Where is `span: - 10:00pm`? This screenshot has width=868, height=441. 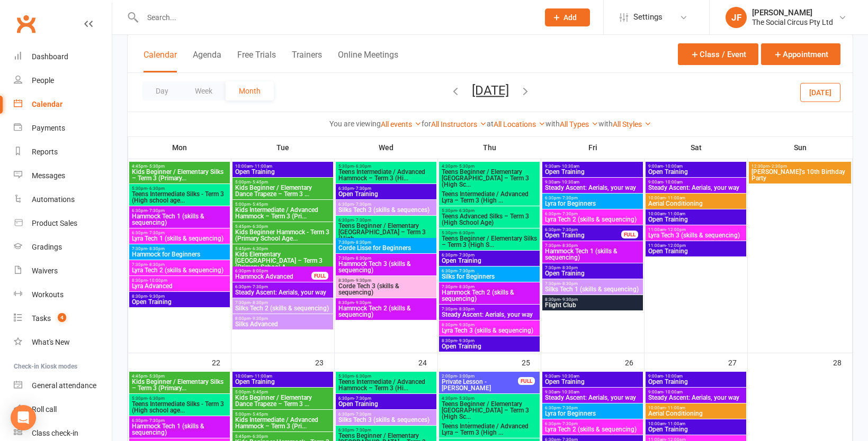 span: - 10:00pm is located at coordinates (157, 281).